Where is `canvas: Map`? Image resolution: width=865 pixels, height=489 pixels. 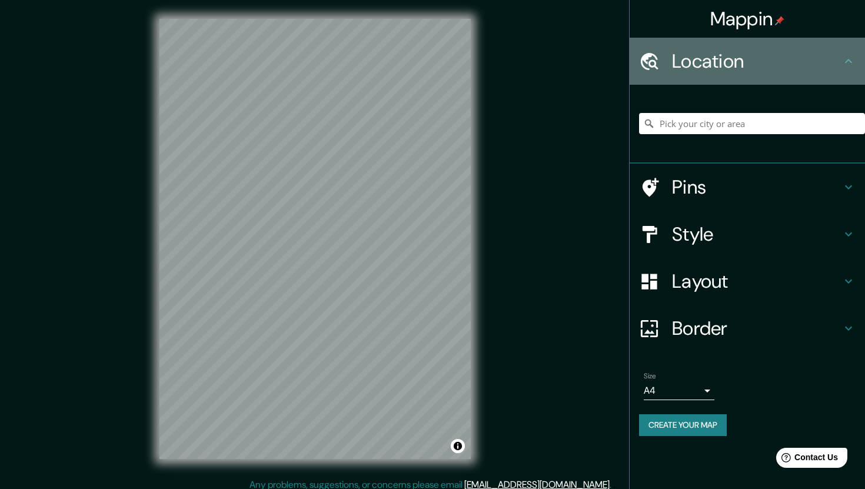 canvas: Map is located at coordinates (315, 239).